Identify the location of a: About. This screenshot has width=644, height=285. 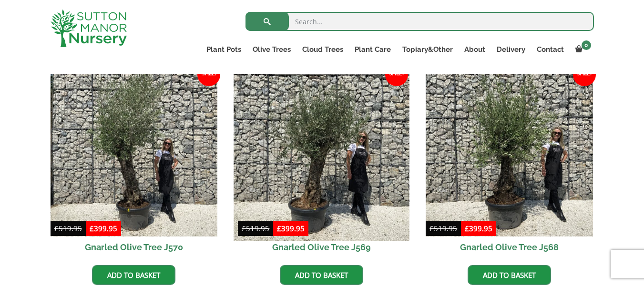
(475, 49).